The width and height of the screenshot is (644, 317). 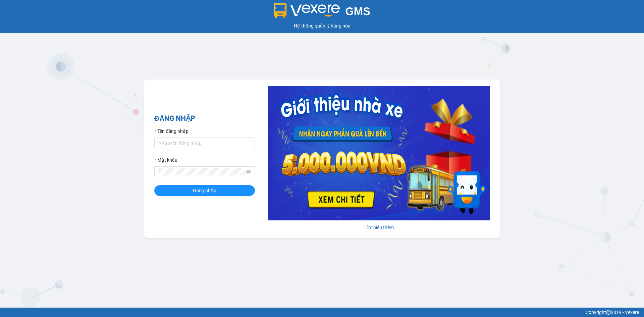 What do you see at coordinates (205, 118) in the screenshot?
I see `h2: ĐĂNG NHẬP` at bounding box center [205, 118].